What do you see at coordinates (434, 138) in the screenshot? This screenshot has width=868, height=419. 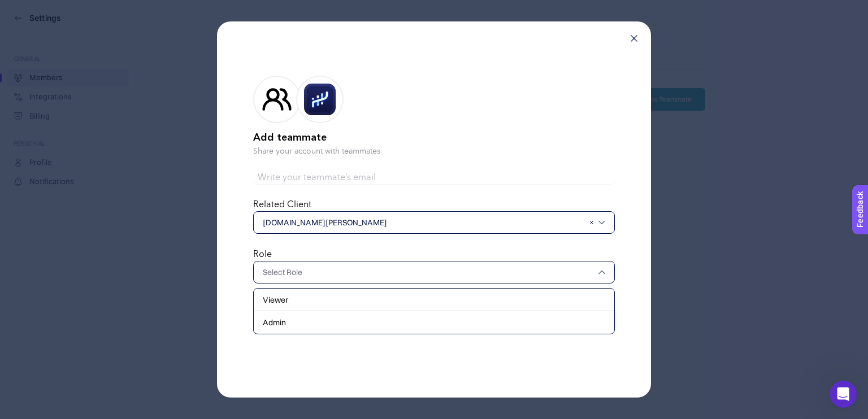 I see `h2: Add teammate` at bounding box center [434, 138].